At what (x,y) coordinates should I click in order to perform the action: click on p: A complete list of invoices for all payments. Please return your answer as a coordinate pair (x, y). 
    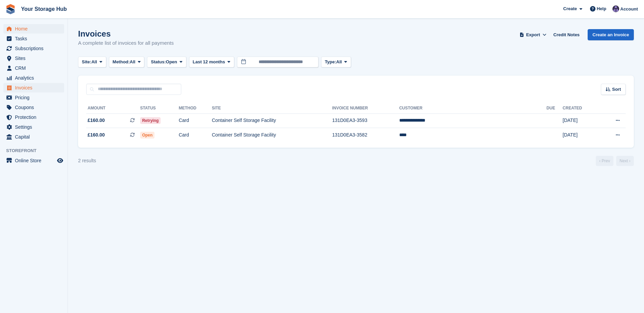
    Looking at the image, I should click on (126, 43).